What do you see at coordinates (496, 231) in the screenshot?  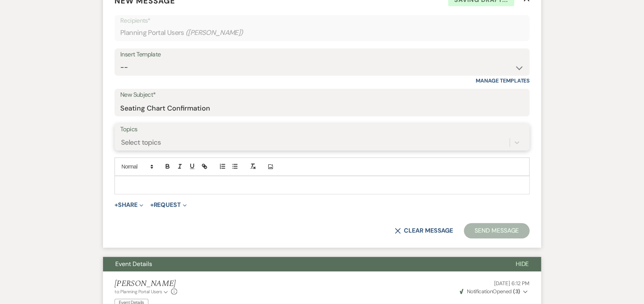 I see `button: Send Message` at bounding box center [496, 231].